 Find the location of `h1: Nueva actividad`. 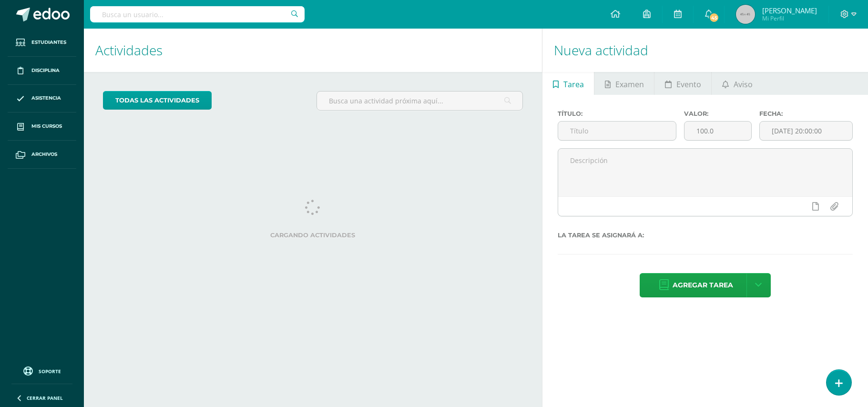

h1: Nueva actividad is located at coordinates (705, 51).